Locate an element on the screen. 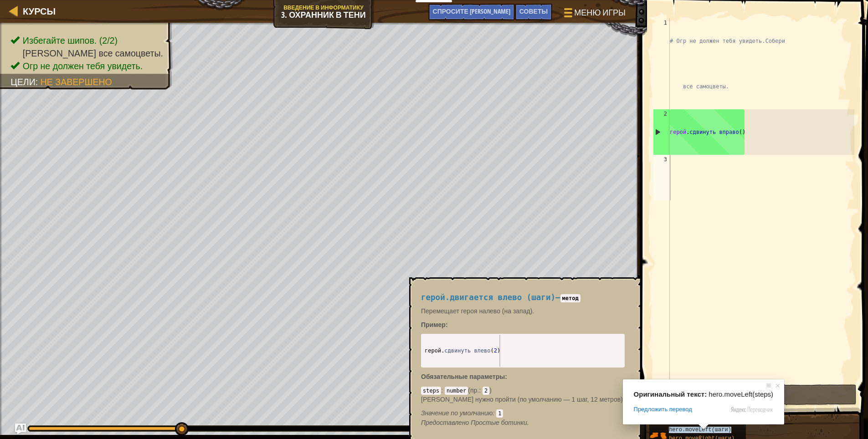 The width and height of the screenshot is (868, 439). ya-tr-span: Простые ботинки. is located at coordinates (499, 422).